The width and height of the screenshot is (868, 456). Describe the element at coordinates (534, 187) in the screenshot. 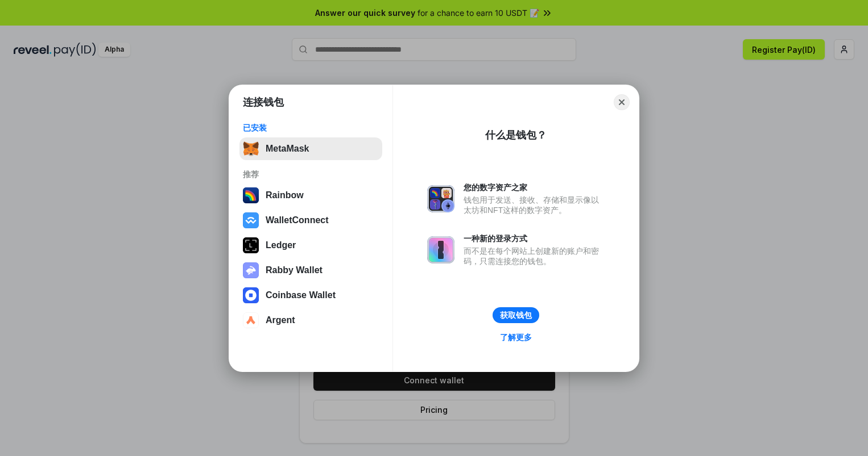

I see `div: 您的数字资产之家` at that location.